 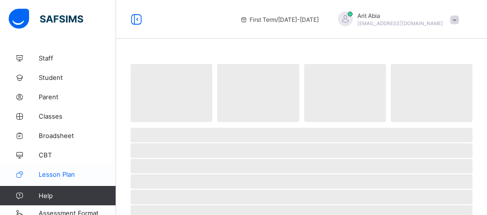 What do you see at coordinates (77, 77) in the screenshot?
I see `span: Student` at bounding box center [77, 77].